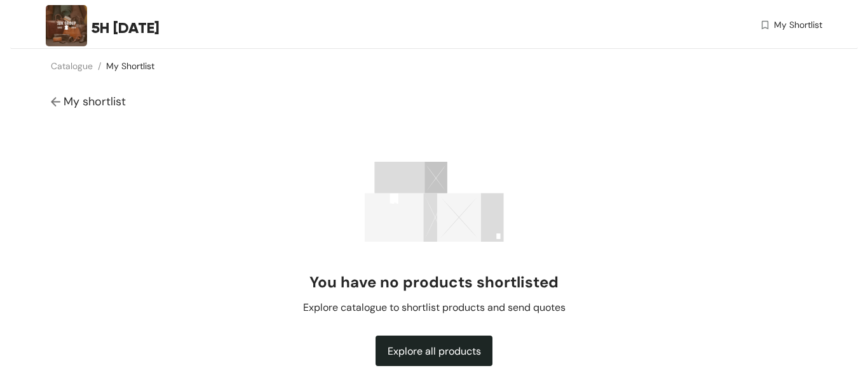 This screenshot has height=380, width=868. What do you see at coordinates (95, 101) in the screenshot?
I see `span: My shortlist` at bounding box center [95, 101].